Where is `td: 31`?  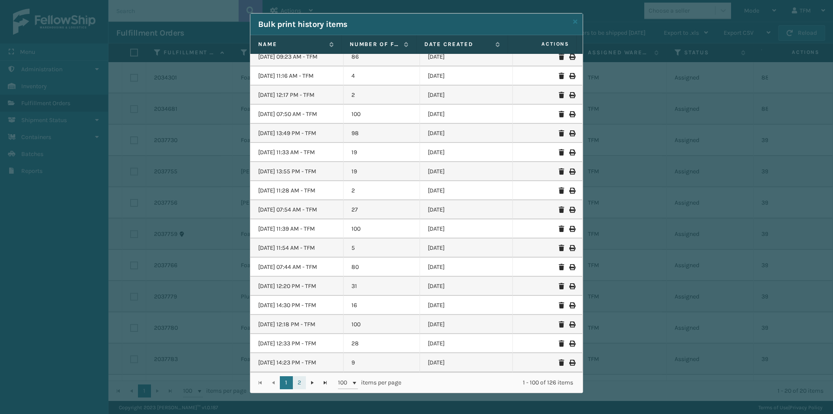 td: 31 is located at coordinates (382, 286).